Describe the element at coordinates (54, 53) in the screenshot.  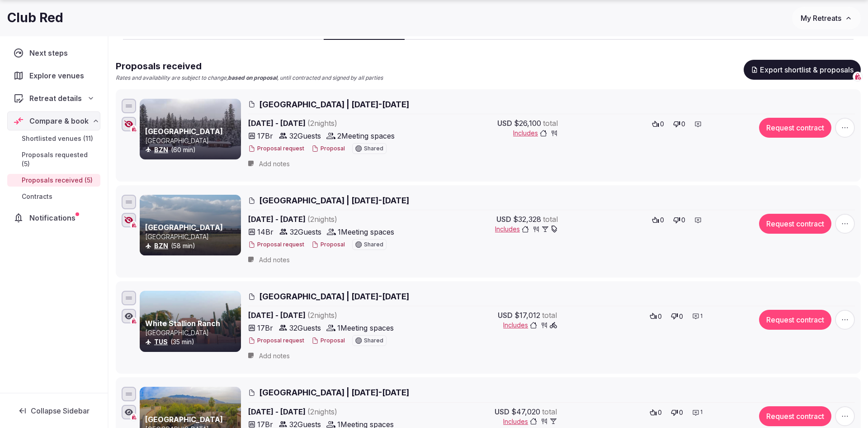
I see `a: Next steps` at that location.